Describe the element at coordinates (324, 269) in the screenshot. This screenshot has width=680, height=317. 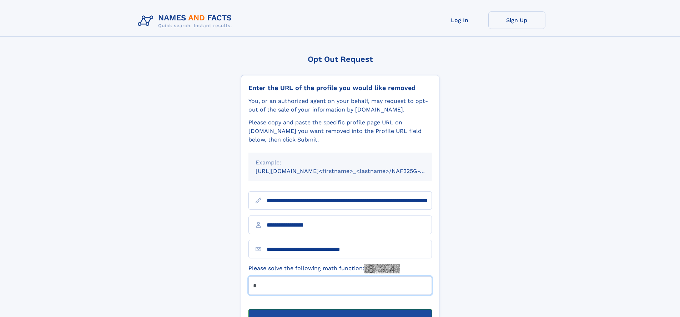
I see `label: Please solve the following math function:` at that location.